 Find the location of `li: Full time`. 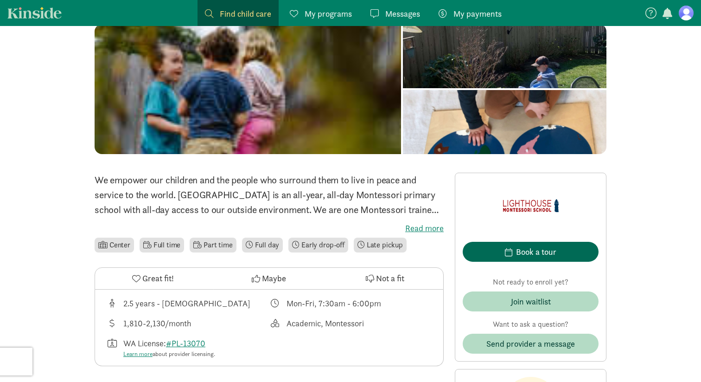

li: Full time is located at coordinates (162, 245).